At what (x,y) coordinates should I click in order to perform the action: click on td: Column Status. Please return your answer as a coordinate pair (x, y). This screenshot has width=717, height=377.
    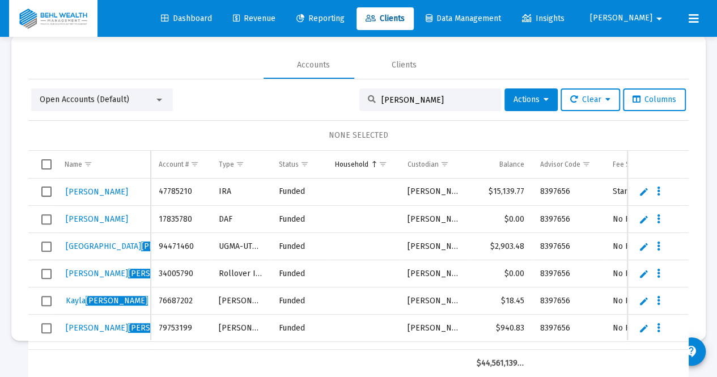
    Looking at the image, I should click on (299, 164).